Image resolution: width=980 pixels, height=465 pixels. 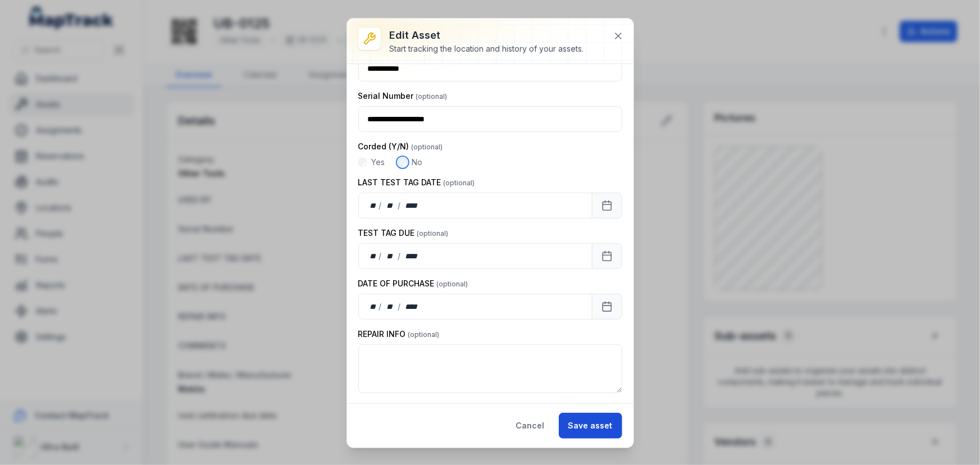 I want to click on button: Save asset, so click(x=590, y=426).